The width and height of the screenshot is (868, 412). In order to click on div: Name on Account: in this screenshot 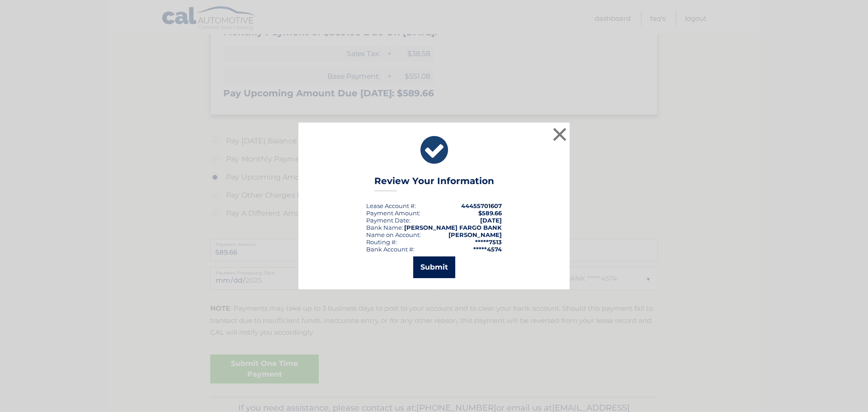, I will do `click(393, 235)`.